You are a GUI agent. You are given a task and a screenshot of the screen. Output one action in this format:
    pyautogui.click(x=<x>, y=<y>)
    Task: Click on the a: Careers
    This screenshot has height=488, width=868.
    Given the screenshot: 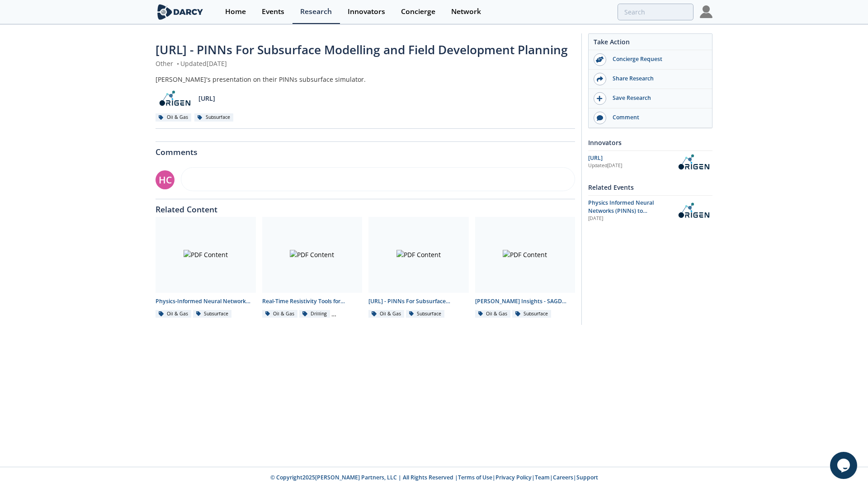 What is the action you would take?
    pyautogui.click(x=562, y=478)
    